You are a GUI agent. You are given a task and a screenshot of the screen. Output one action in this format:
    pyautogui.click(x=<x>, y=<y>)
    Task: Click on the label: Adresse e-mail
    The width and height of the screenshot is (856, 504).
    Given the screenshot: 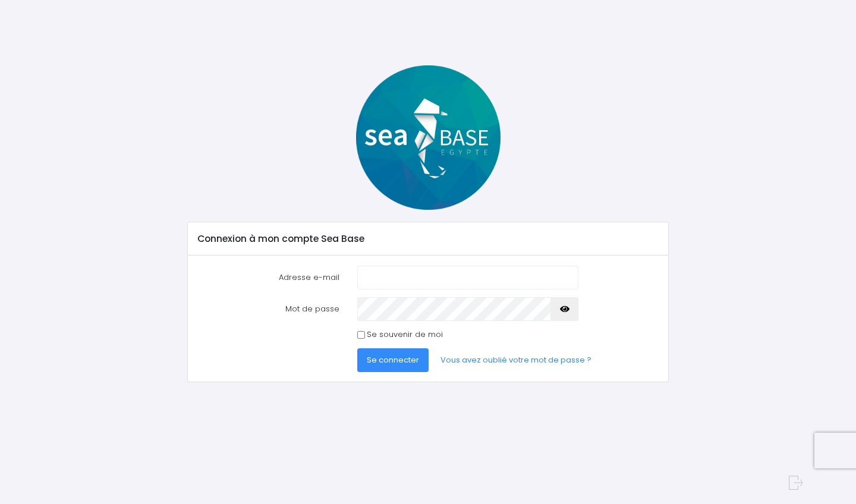 What is the action you would take?
    pyautogui.click(x=268, y=278)
    